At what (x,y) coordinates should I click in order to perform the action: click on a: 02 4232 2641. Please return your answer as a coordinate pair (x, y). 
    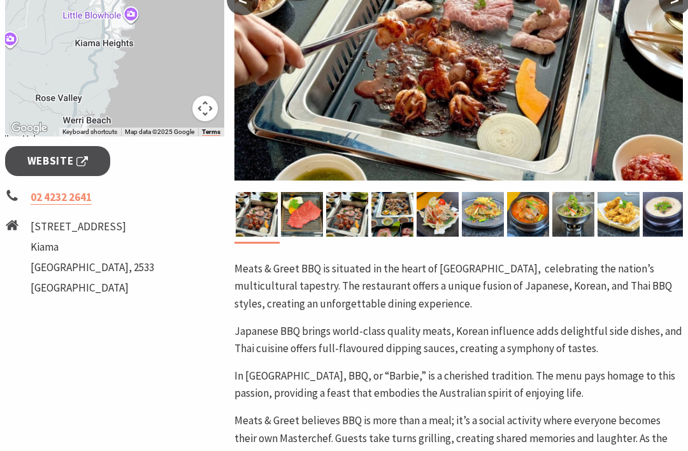
    Looking at the image, I should click on (61, 197).